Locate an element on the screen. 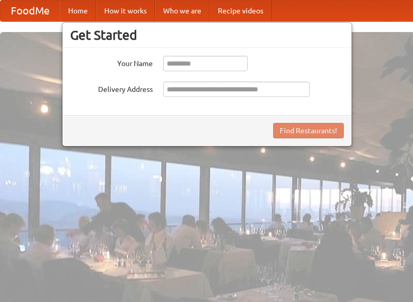 The width and height of the screenshot is (413, 302). a: Home is located at coordinates (78, 11).